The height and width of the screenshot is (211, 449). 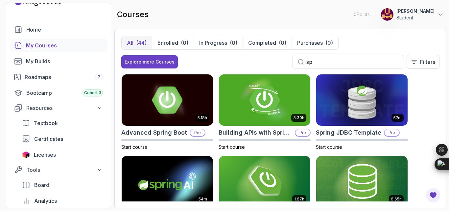 I want to click on span: Certificates, so click(x=49, y=139).